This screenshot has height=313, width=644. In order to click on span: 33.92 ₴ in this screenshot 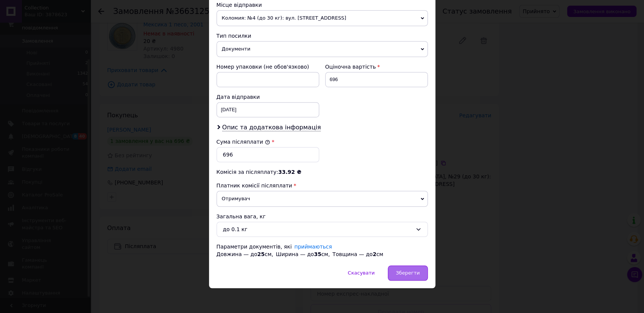, I will do `click(289, 172)`.